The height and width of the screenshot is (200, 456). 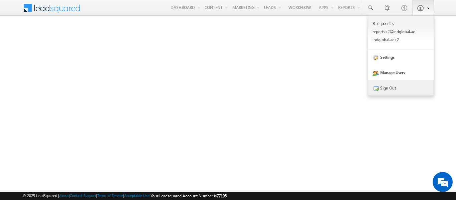 What do you see at coordinates (401, 72) in the screenshot?
I see `a: Manage Users` at bounding box center [401, 72].